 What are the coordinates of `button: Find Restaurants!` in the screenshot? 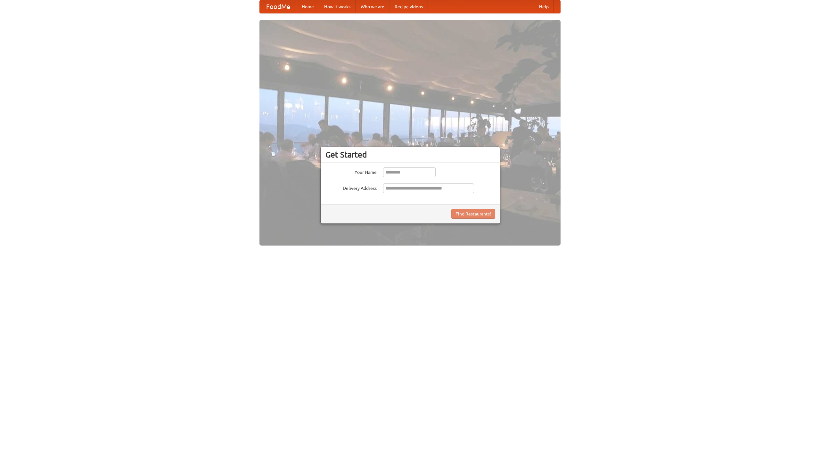 It's located at (473, 214).